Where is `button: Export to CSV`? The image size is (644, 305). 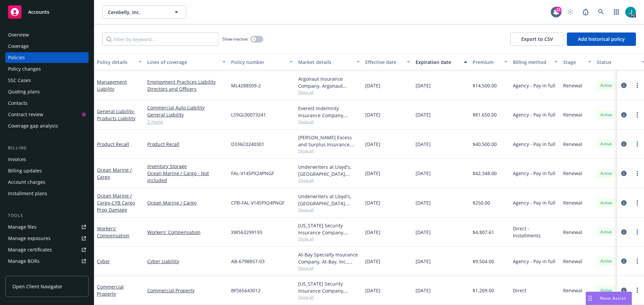
button: Export to CSV is located at coordinates (537, 40).